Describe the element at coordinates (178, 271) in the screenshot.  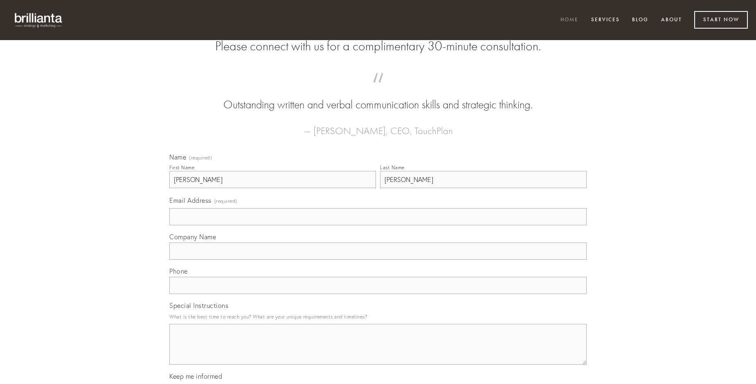
I see `span: Phone` at that location.